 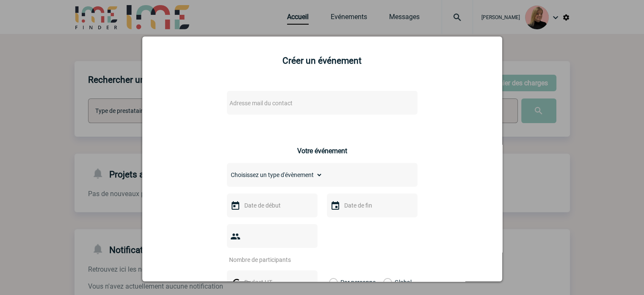 What do you see at coordinates (322, 151) in the screenshot?
I see `h3: Votre événement` at bounding box center [322, 151].